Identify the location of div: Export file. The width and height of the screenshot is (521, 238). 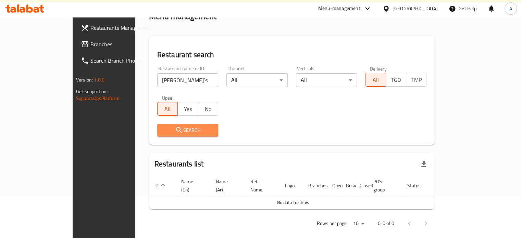
(424, 164).